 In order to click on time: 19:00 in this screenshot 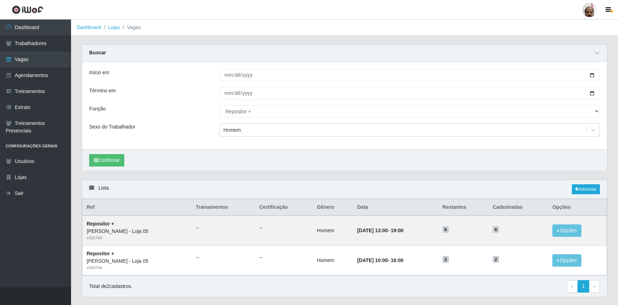, I will do `click(397, 230)`.